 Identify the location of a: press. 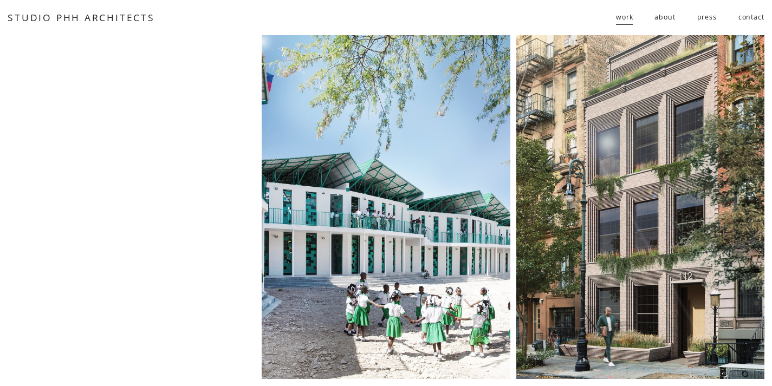
(707, 17).